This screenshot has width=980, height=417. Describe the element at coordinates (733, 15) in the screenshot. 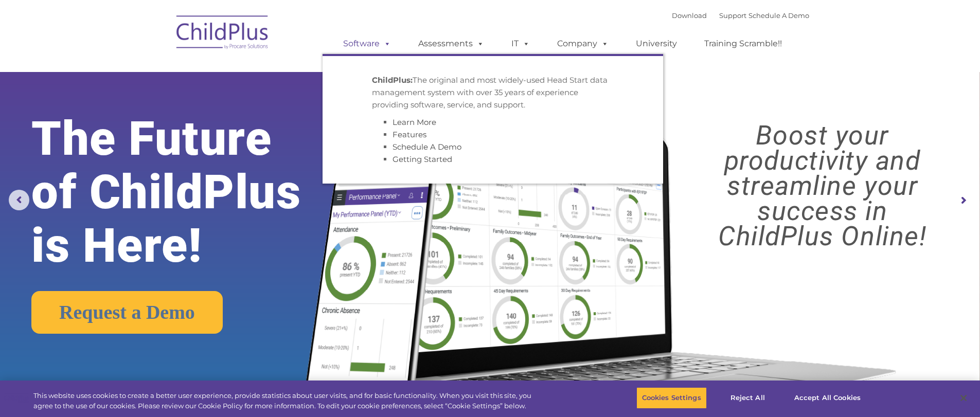

I see `a: Support` at that location.